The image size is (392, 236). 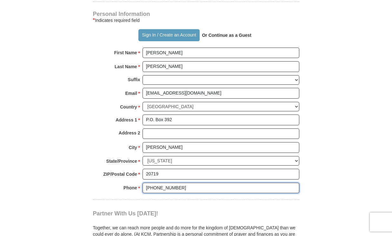 What do you see at coordinates (169, 35) in the screenshot?
I see `button: Sign In / Create an Account` at bounding box center [169, 35].